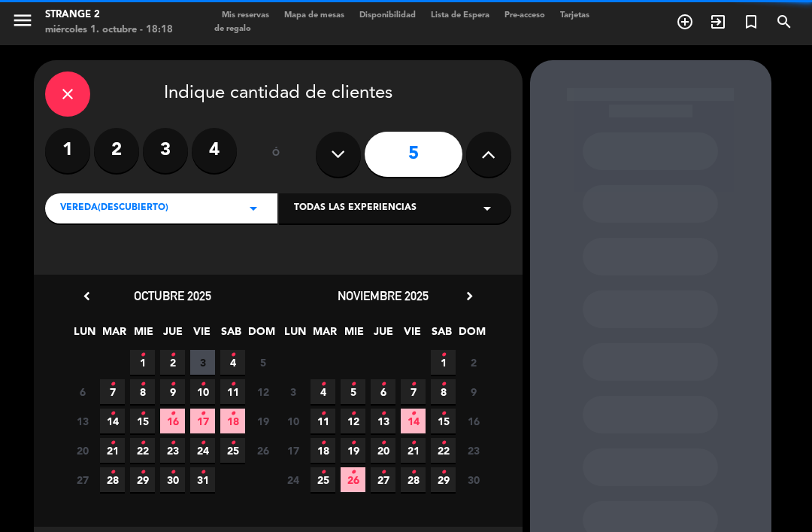 The image size is (812, 532). I want to click on label: 1, so click(68, 150).